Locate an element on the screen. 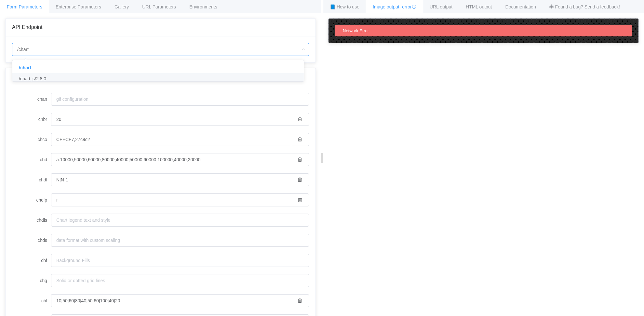  label: chg is located at coordinates (32, 281).